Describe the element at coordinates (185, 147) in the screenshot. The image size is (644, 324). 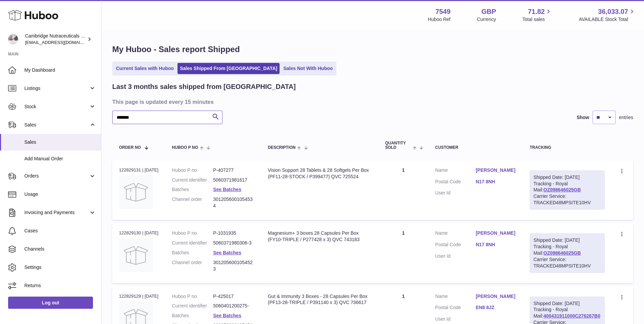
I see `span: Huboo P no` at that location.